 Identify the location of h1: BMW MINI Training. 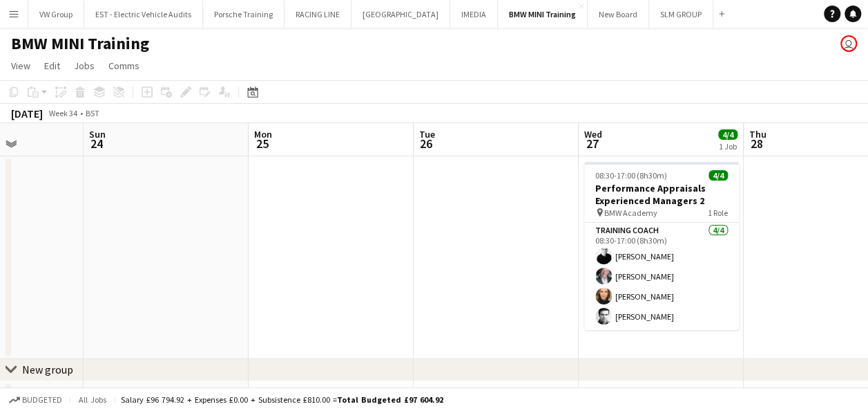
(80, 43).